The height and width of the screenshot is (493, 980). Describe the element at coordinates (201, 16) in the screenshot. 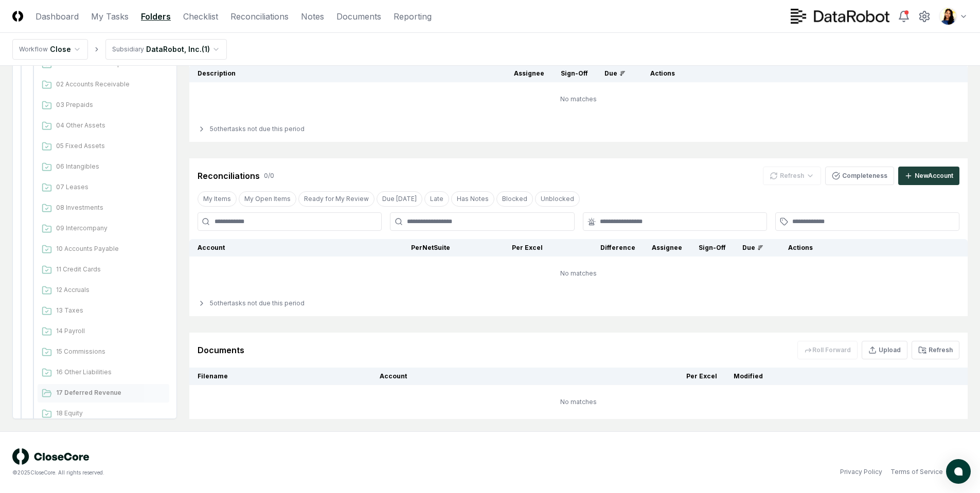

I see `a: Checklist` at that location.